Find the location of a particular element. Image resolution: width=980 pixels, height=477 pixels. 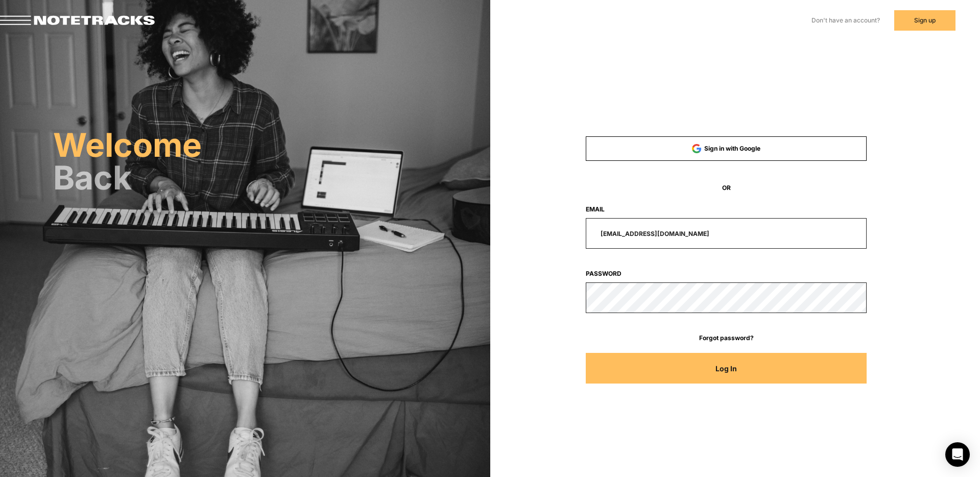

label: Don't have an account? is located at coordinates (845, 21).